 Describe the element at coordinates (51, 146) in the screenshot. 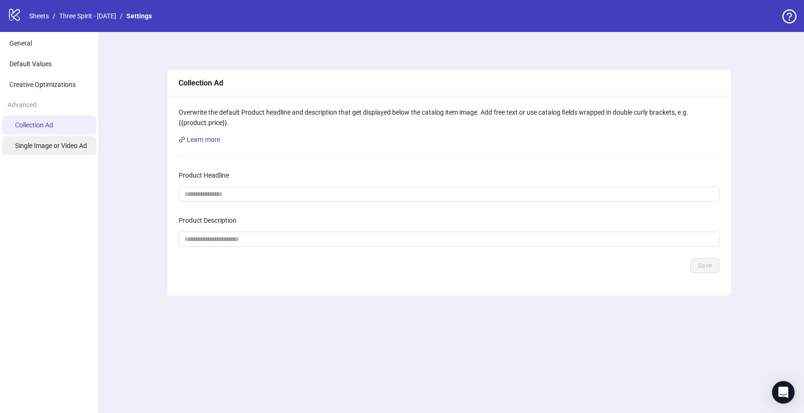

I see `span: Single Image or Video Ad` at that location.